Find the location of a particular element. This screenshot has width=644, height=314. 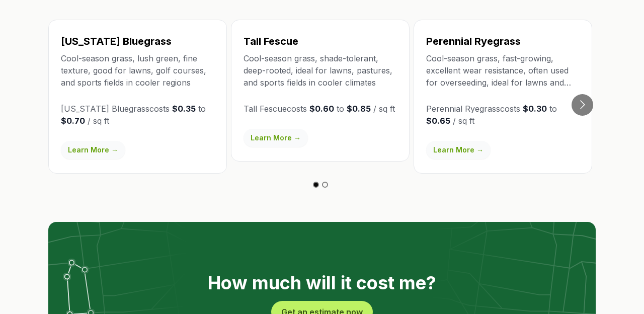

button: Go to next slide is located at coordinates (582, 105).